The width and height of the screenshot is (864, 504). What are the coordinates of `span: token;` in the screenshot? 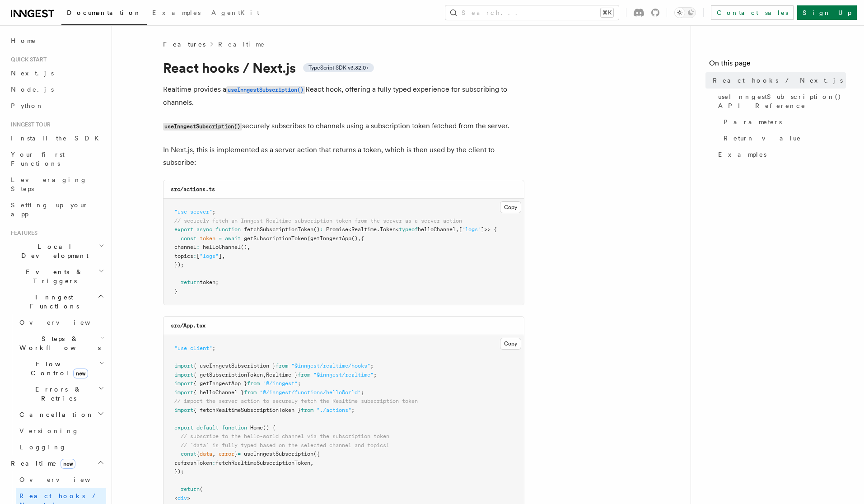 It's located at (209, 283).